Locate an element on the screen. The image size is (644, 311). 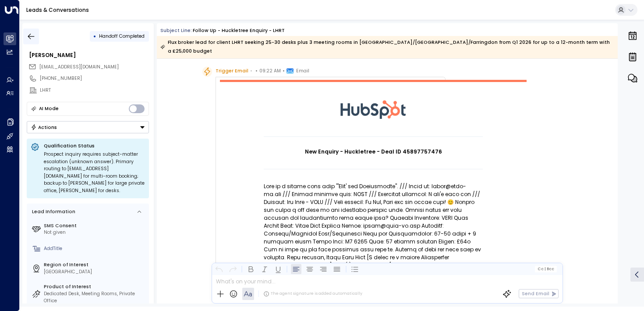
div: AI Mode is located at coordinates (49, 109).